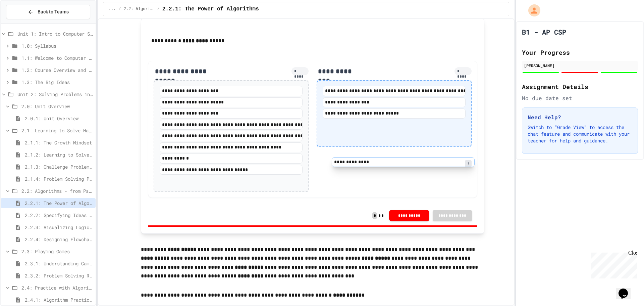 The height and width of the screenshot is (306, 644). Describe the element at coordinates (59, 154) in the screenshot. I see `span: 2.1.2: Learning to Solve Hard Problems` at that location.